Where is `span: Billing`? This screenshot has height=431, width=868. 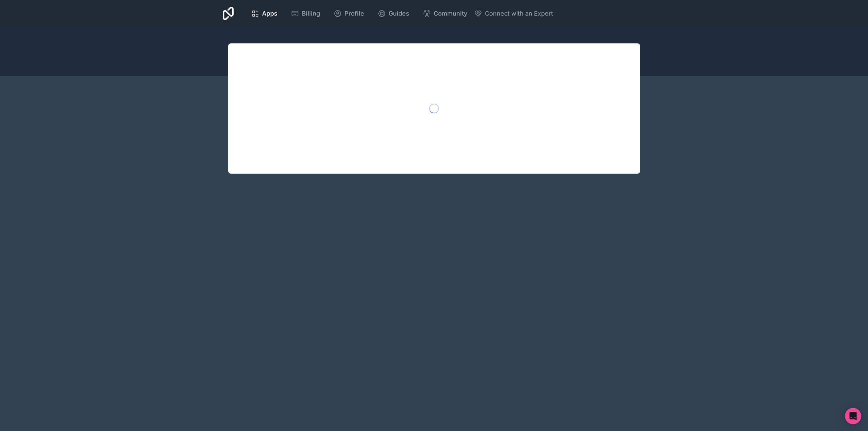
span: Billing is located at coordinates (311, 13).